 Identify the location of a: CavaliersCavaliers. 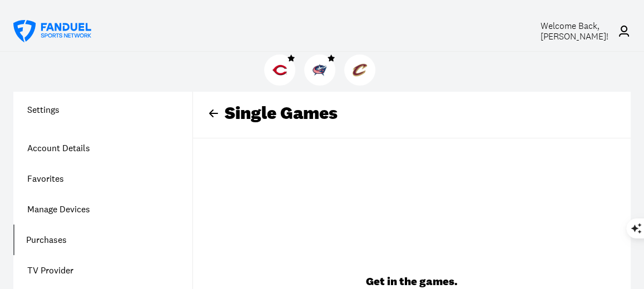
(362, 82).